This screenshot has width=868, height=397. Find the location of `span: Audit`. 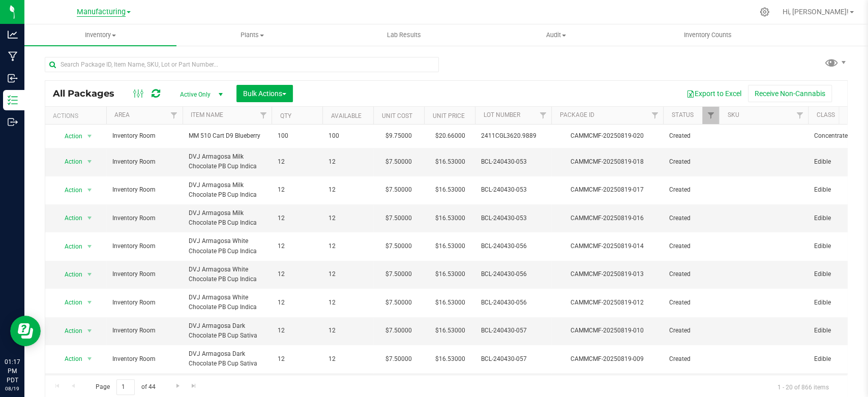

span: Audit is located at coordinates (556, 35).